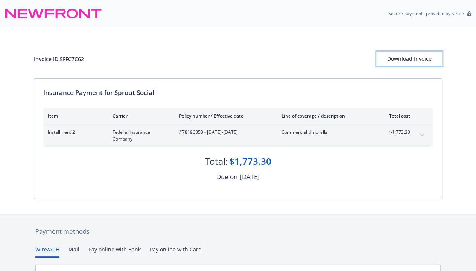 This screenshot has width=476, height=271. I want to click on div: Item, so click(74, 116).